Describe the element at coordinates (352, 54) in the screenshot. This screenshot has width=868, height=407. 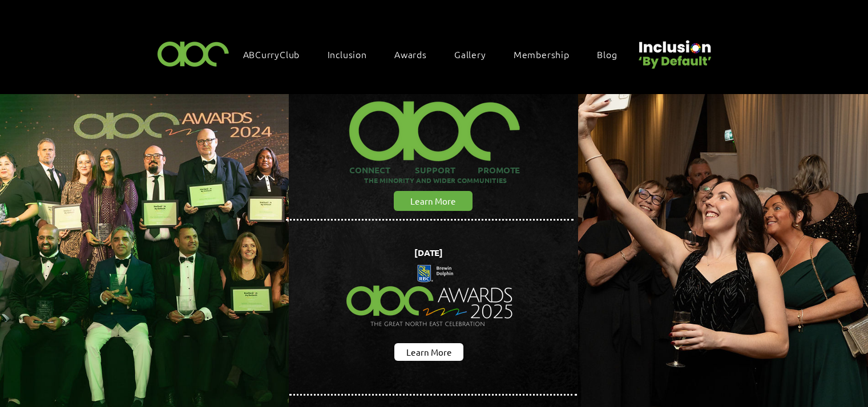
I see `div: Inclusion` at that location.